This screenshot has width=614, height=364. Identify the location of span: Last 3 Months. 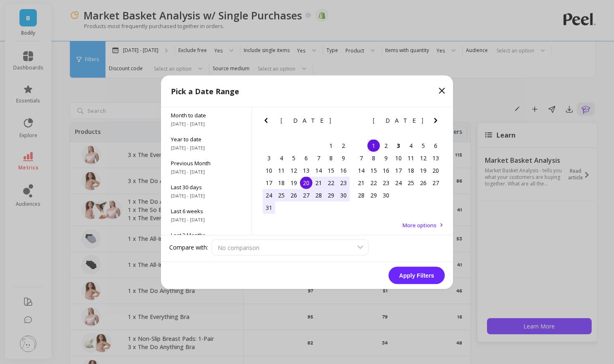
(206, 235).